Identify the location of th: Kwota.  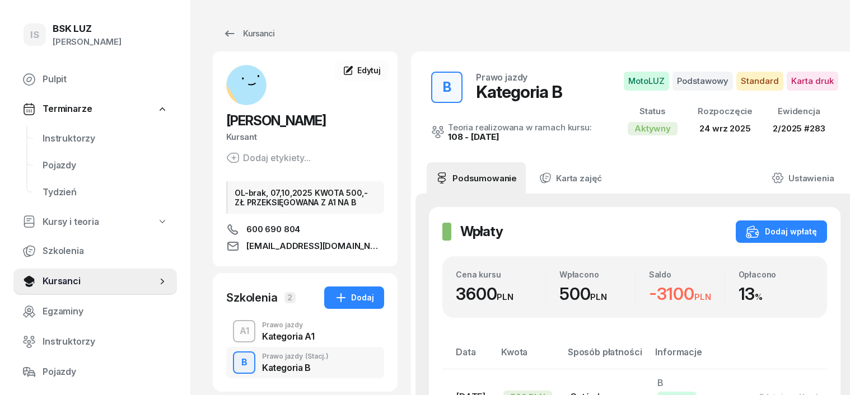
(528, 357).